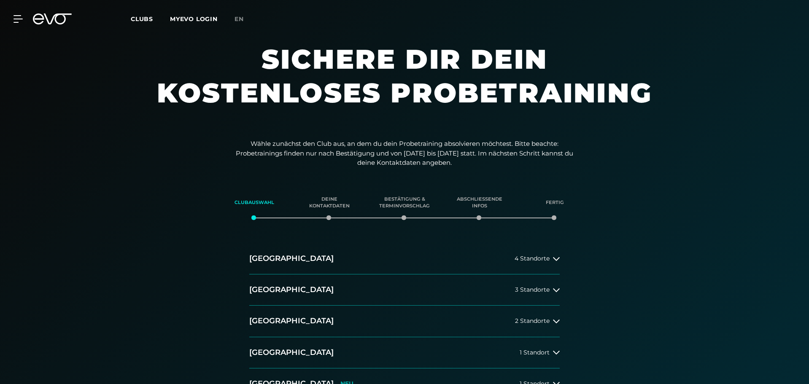 This screenshot has height=384, width=809. Describe the element at coordinates (532, 290) in the screenshot. I see `span: 3 Standorte` at that location.